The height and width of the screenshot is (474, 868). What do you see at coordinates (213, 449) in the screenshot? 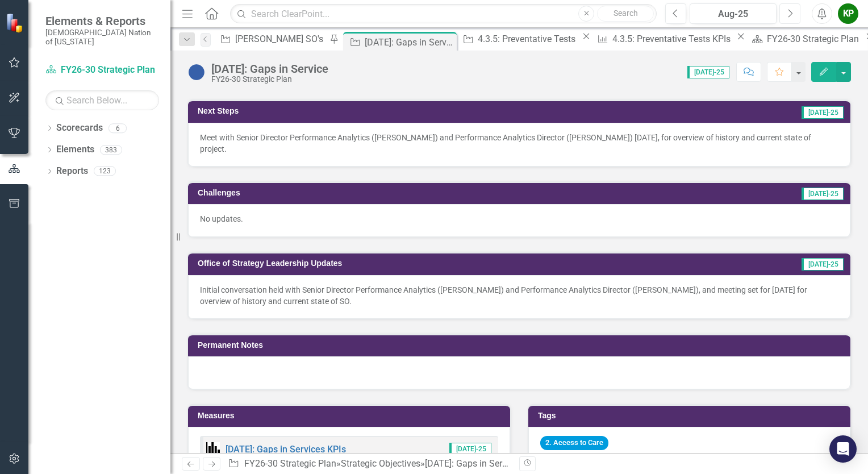
I see `img: Performance Management` at bounding box center [213, 449].